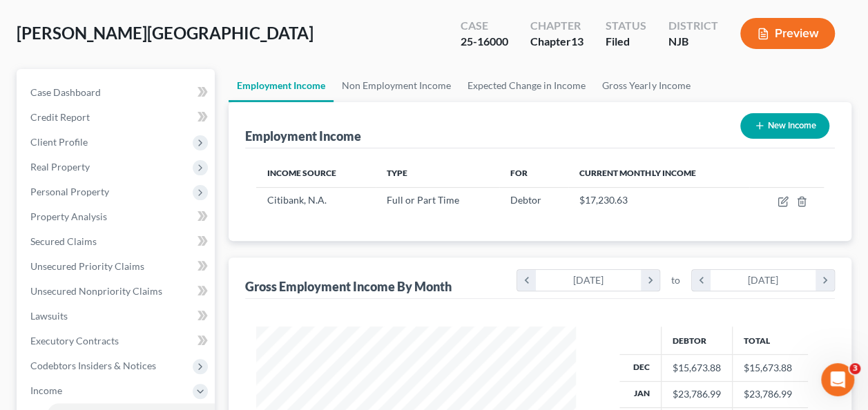  Describe the element at coordinates (693, 41) in the screenshot. I see `div: NJB` at that location.